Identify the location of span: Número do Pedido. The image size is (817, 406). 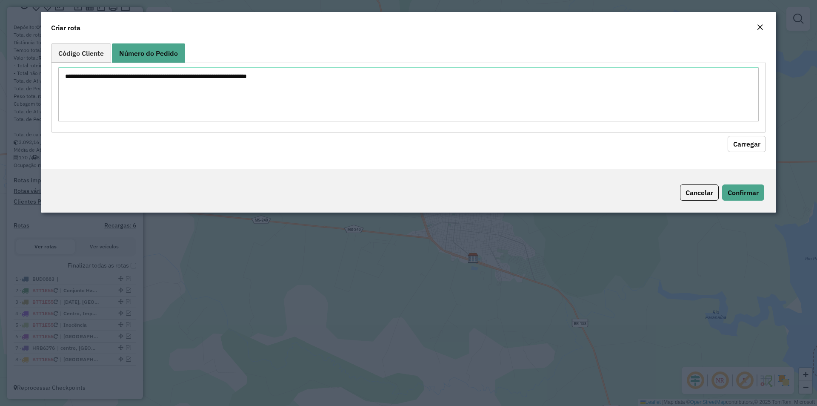
(149, 53).